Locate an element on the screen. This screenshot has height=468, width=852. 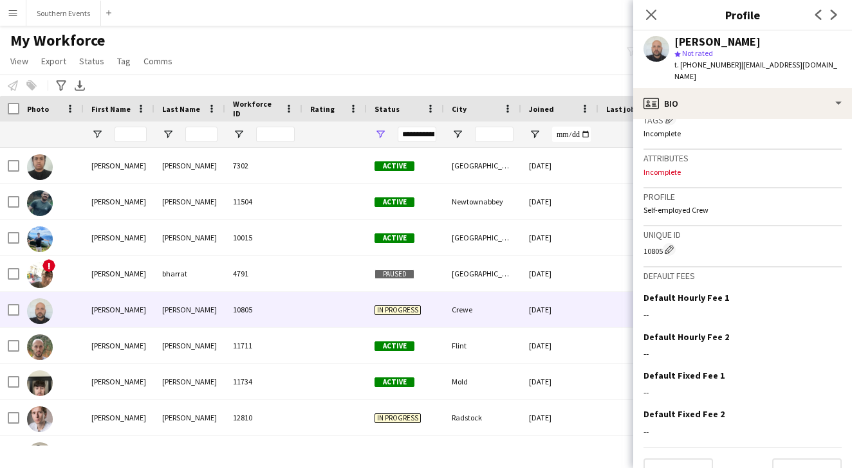
img: Aarif Ahmed is located at coordinates (40, 167).